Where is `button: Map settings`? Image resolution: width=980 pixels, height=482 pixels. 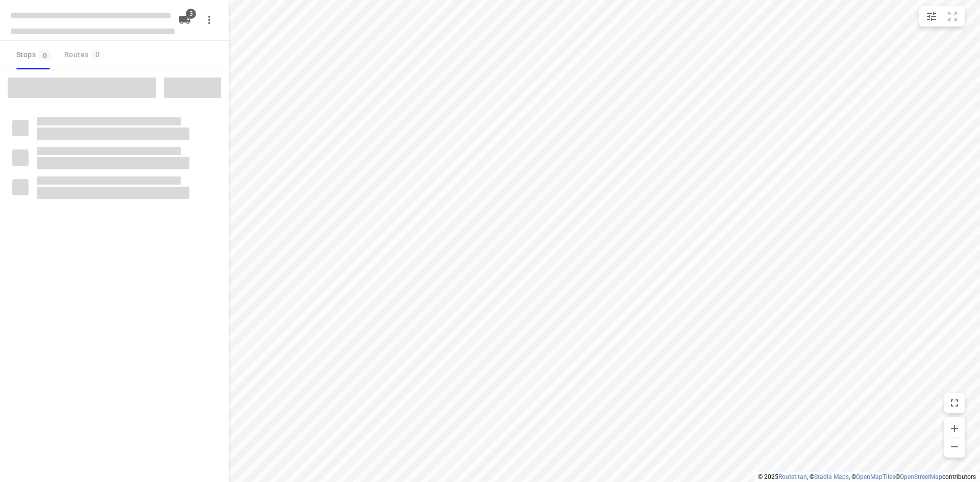 button: Map settings is located at coordinates (932, 17).